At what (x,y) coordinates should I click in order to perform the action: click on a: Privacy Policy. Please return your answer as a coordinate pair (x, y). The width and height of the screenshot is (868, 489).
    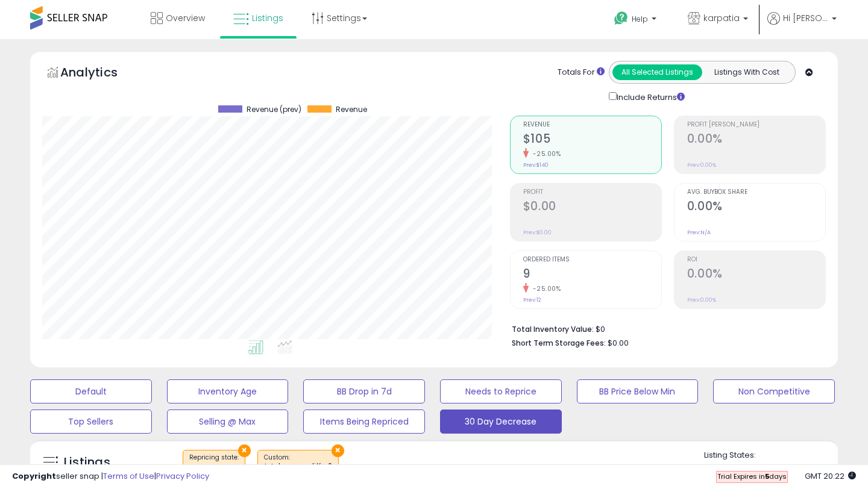
    Looking at the image, I should click on (182, 476).